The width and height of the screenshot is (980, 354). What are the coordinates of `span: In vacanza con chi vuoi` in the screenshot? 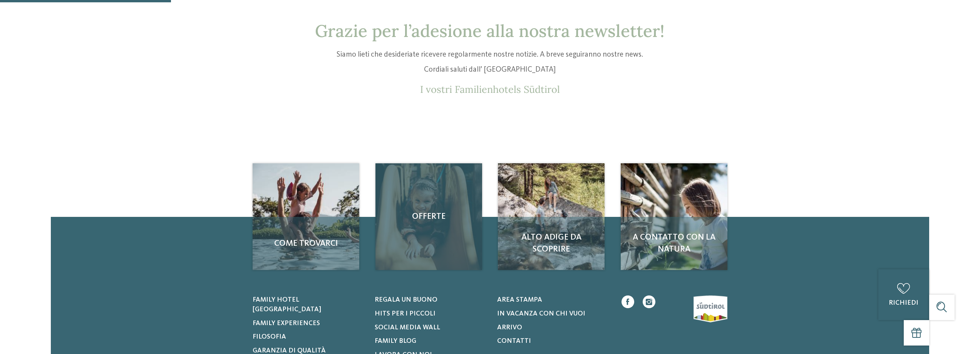 It's located at (541, 313).